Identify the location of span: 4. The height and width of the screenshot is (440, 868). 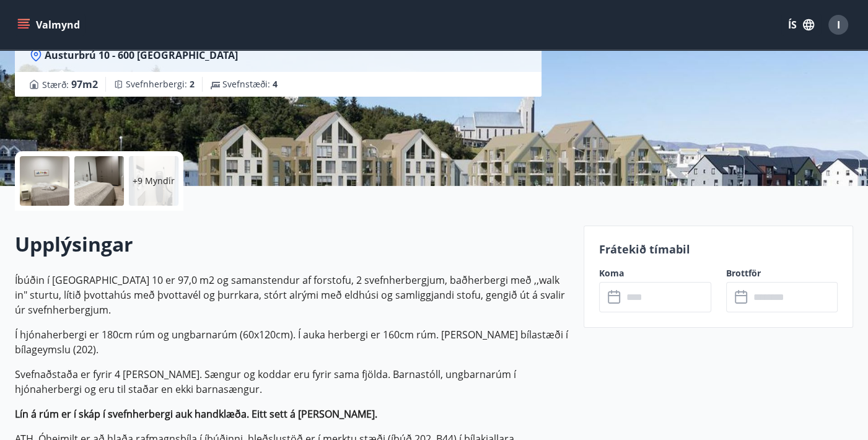
(275, 84).